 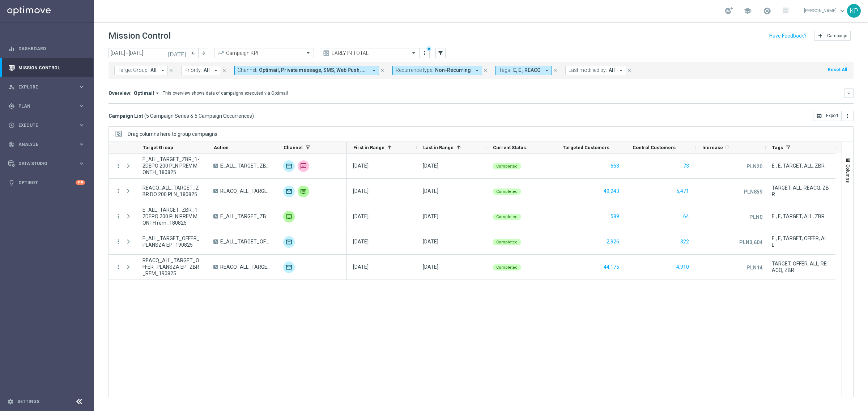 I want to click on span: Control Customers, so click(x=654, y=147).